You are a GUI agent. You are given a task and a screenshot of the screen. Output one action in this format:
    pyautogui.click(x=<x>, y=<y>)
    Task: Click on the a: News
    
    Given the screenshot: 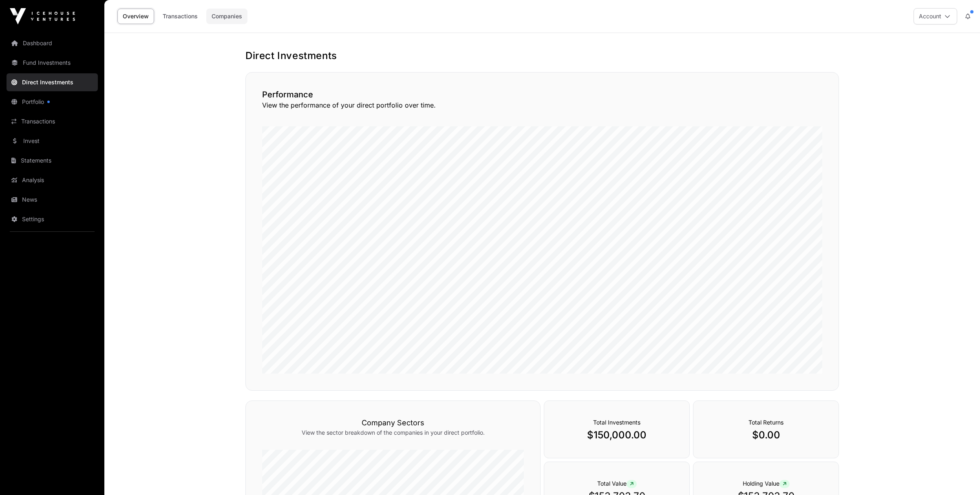 What is the action you would take?
    pyautogui.click(x=52, y=200)
    